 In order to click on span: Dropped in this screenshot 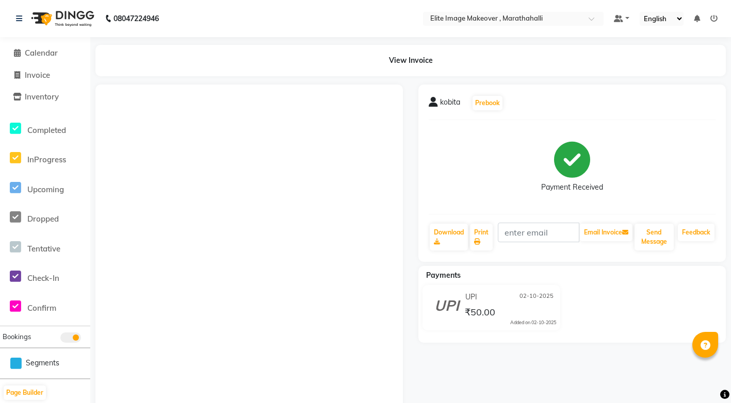, I will do `click(43, 219)`.